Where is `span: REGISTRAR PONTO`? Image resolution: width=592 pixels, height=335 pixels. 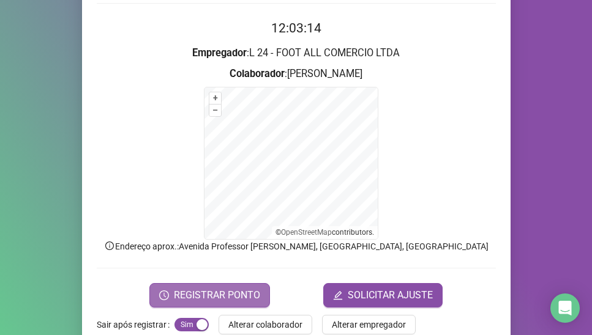
span: REGISTRAR PONTO is located at coordinates (217, 296).